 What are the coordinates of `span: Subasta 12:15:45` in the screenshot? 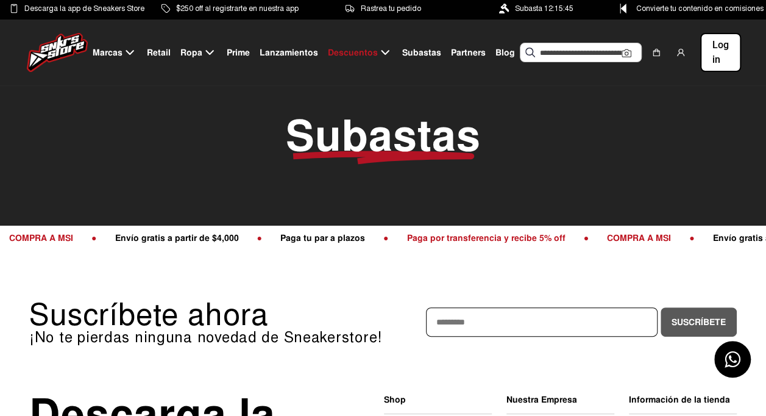 It's located at (544, 9).